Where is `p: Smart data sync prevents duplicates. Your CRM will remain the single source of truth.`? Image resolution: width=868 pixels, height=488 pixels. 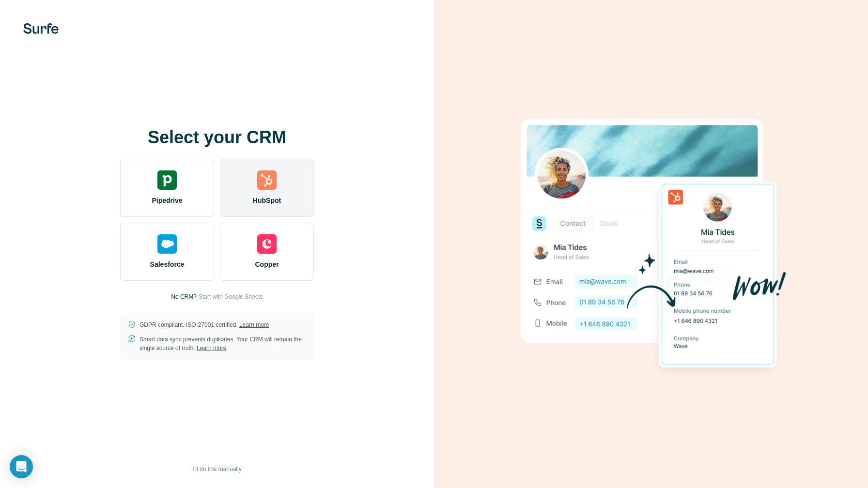
p: Smart data sync prevents duplicates. Your CRM will remain the single source of truth. is located at coordinates (223, 343).